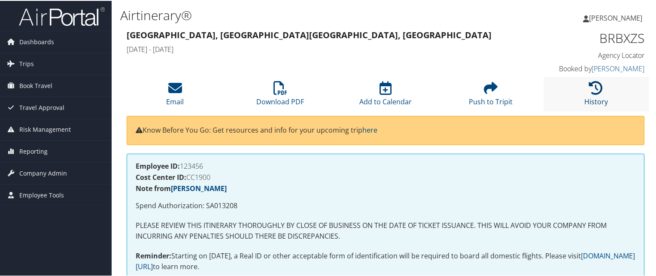 This screenshot has height=276, width=656. What do you see at coordinates (385, 130) in the screenshot?
I see `p: Know Before You Go: Get resources and info for your upcoming trip` at bounding box center [385, 130].